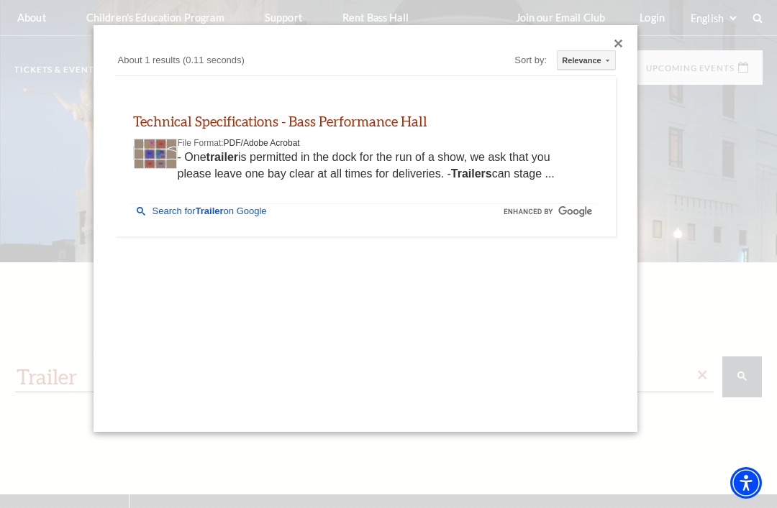 The height and width of the screenshot is (508, 777). What do you see at coordinates (280, 121) in the screenshot?
I see `a: Technical Specifications - Bass Performance Hall` at bounding box center [280, 121].